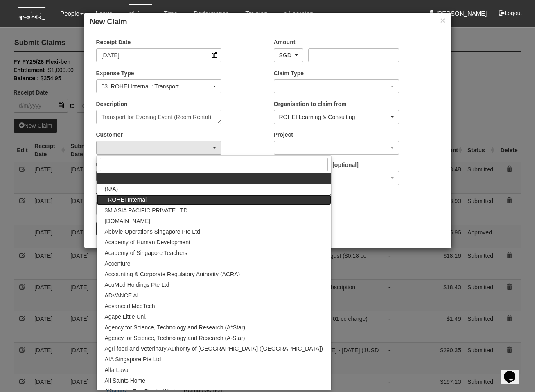  I want to click on div: SGD, so click(286, 55).